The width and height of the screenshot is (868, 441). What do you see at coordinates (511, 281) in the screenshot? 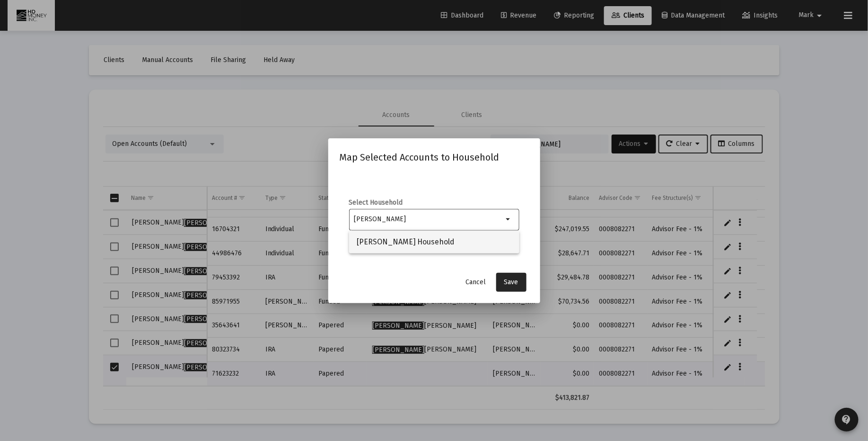
I see `span: Save` at bounding box center [511, 281].